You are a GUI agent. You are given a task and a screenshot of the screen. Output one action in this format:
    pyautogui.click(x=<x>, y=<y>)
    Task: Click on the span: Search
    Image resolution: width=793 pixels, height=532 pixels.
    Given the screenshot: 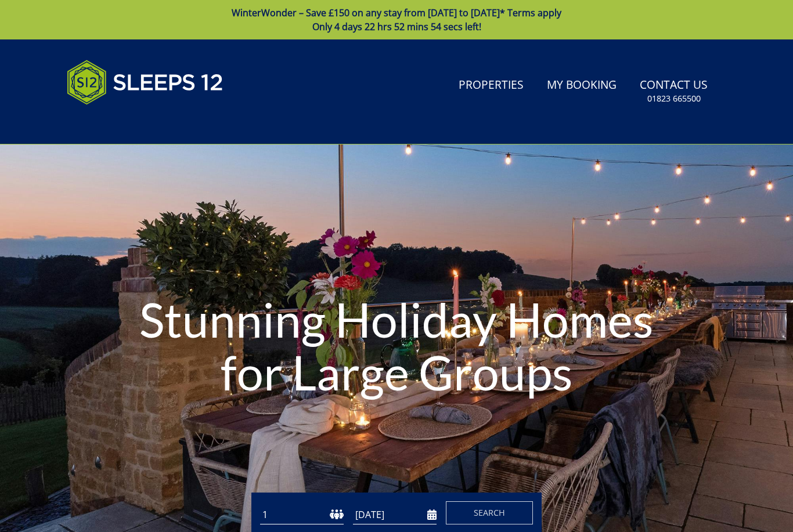 What is the action you would take?
    pyautogui.click(x=490, y=513)
    